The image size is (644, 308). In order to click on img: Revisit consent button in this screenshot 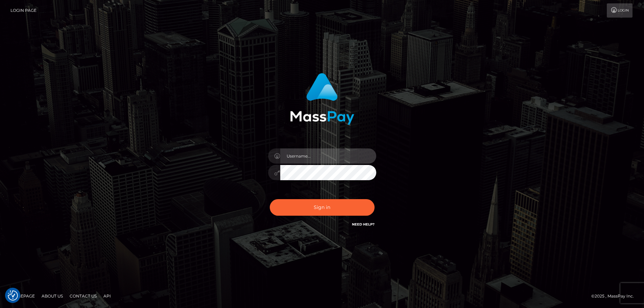, I will do `click(13, 295)`.